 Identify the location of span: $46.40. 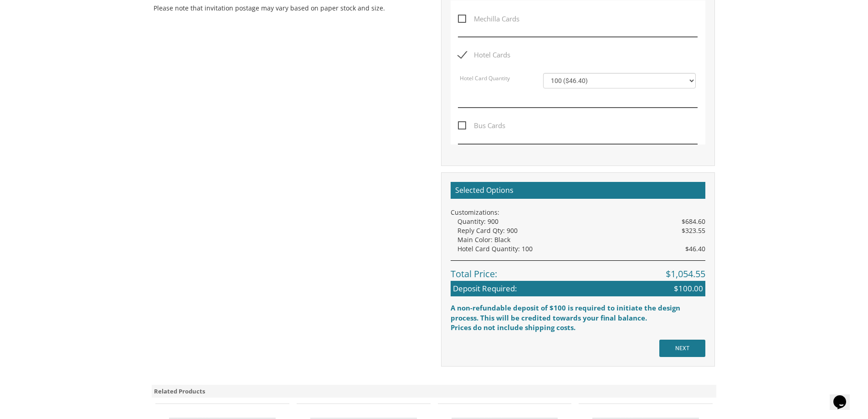
(695, 249).